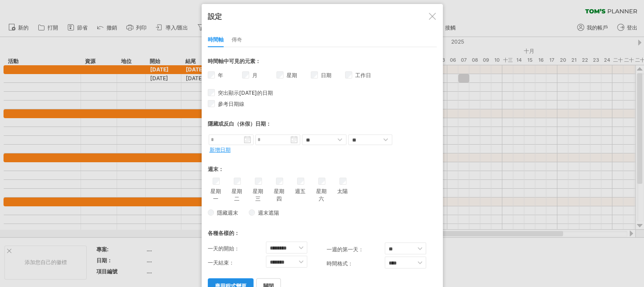 This screenshot has height=287, width=644. Describe the element at coordinates (215, 16) in the screenshot. I see `font: 設定` at that location.